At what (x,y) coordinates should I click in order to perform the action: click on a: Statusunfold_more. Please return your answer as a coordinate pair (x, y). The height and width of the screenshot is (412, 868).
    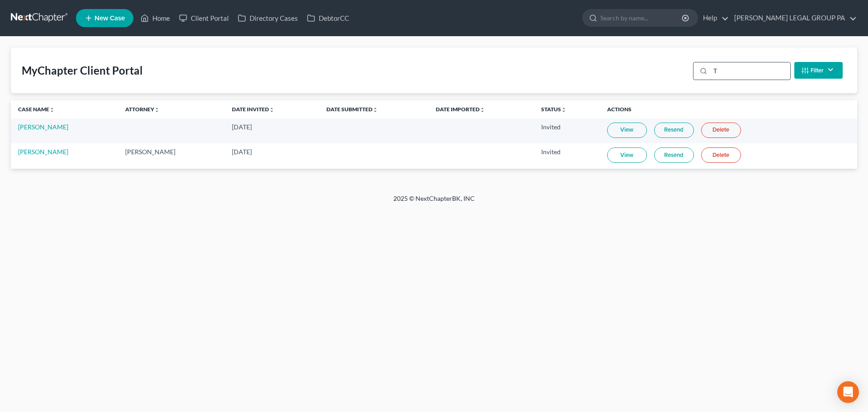
    Looking at the image, I should click on (554, 109).